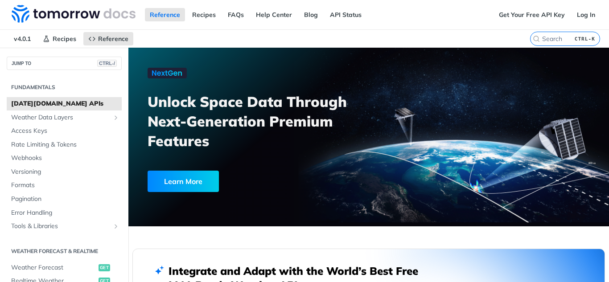  I want to click on h2: Weather Forecast & realtime, so click(64, 252).